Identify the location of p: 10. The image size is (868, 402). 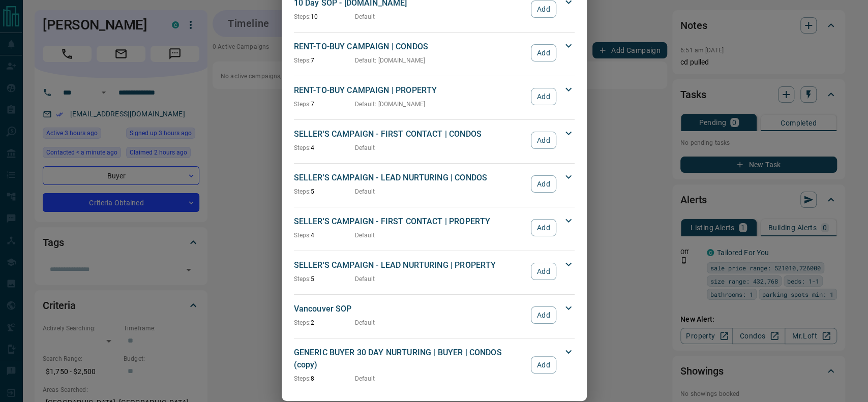
(324, 17).